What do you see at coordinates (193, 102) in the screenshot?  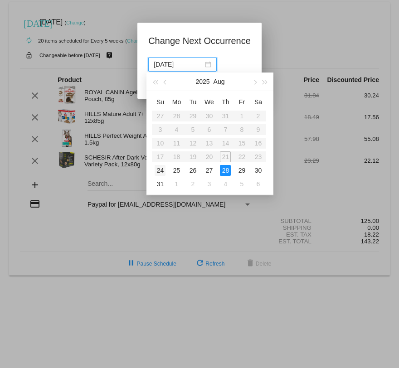 I see `th: Tue` at bounding box center [193, 102].